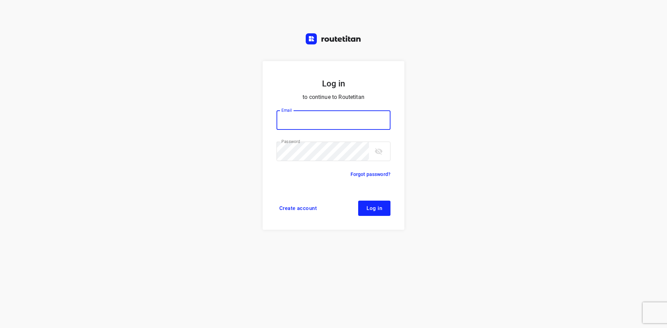 Image resolution: width=667 pixels, height=328 pixels. Describe the element at coordinates (371, 174) in the screenshot. I see `a: Forgot password?` at that location.